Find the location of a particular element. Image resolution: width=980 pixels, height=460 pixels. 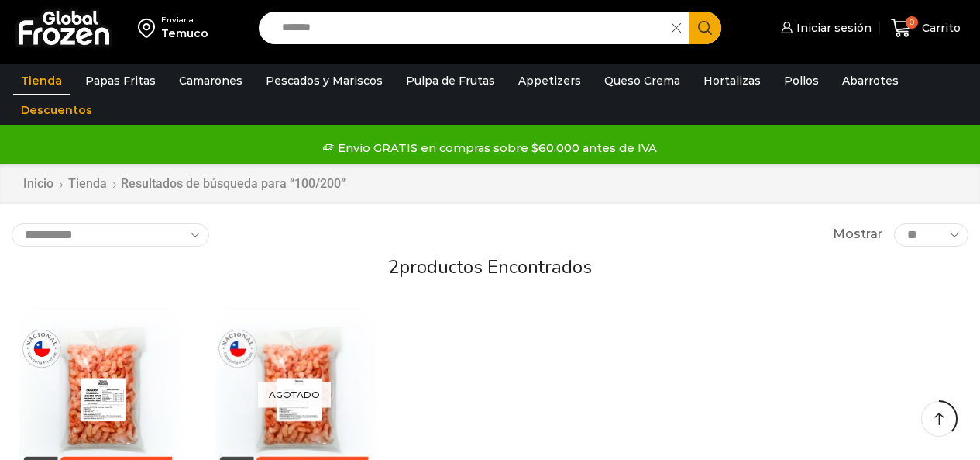

a: 0 Carrito is located at coordinates (926, 27).